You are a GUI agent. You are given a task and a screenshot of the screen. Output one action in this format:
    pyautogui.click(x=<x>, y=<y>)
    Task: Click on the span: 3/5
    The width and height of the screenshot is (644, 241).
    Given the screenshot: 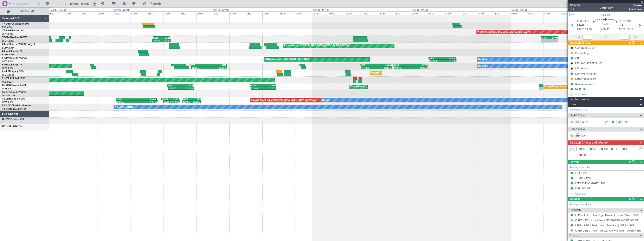 What is the action you would take?
    pyautogui.click(x=575, y=9)
    